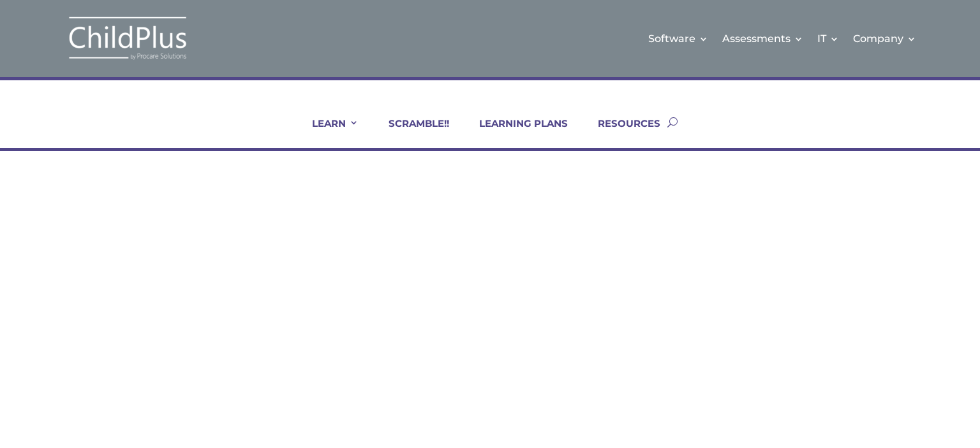 This screenshot has width=980, height=448. I want to click on a: Assessments, so click(762, 38).